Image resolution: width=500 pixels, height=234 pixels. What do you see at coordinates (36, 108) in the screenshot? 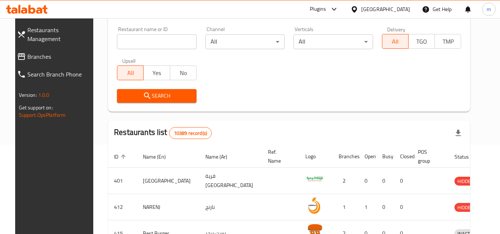
I see `span: Get support on:` at bounding box center [36, 108].